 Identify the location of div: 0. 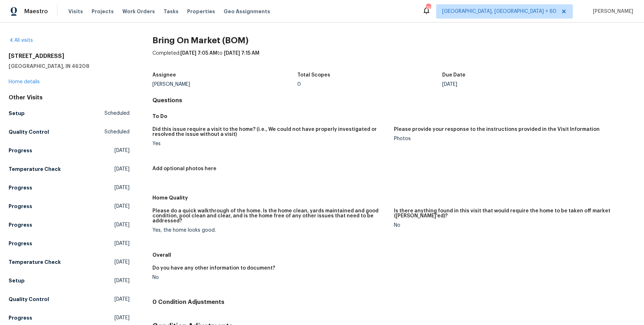
(370, 85).